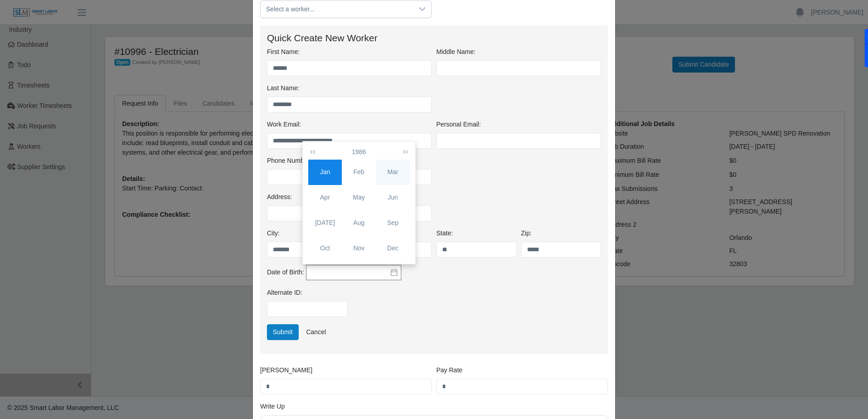  I want to click on div: Sep, so click(393, 223).